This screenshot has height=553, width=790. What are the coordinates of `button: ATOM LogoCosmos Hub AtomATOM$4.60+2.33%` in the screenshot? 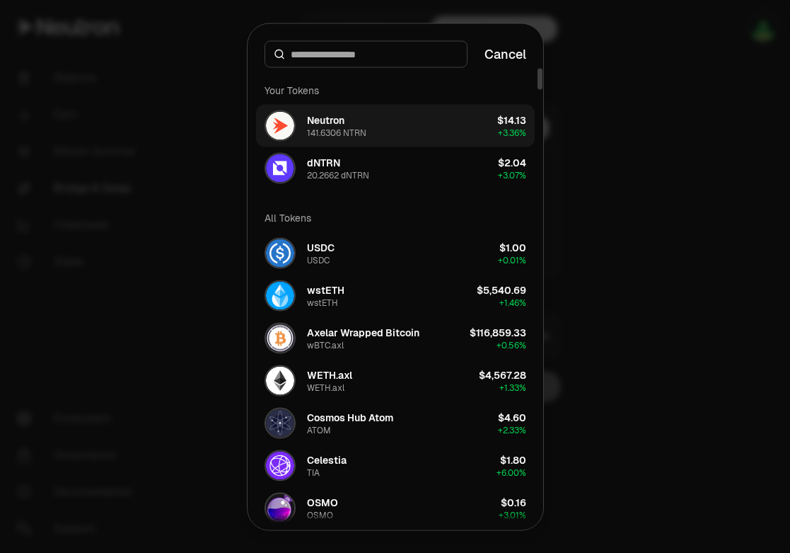 It's located at (395, 422).